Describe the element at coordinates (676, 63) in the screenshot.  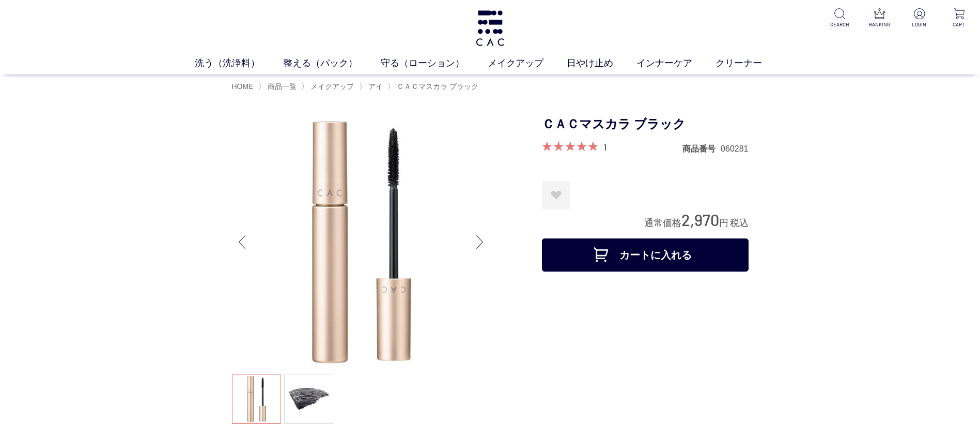
I see `a: インナーケア` at that location.